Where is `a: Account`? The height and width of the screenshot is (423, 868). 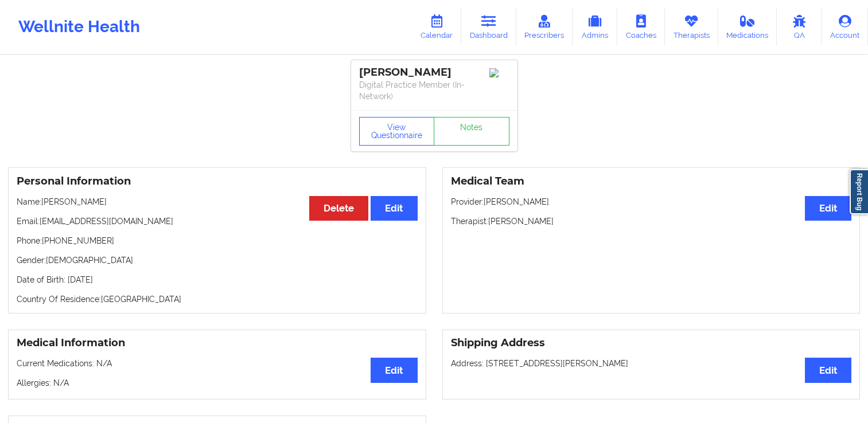
a: Account is located at coordinates (844, 27).